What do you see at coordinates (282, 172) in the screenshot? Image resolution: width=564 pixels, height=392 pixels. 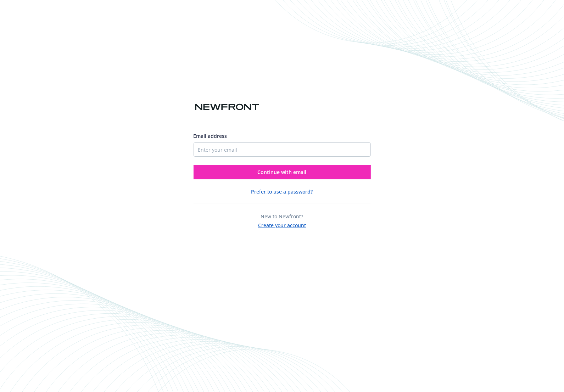 I see `span: Continue with email` at bounding box center [282, 172].